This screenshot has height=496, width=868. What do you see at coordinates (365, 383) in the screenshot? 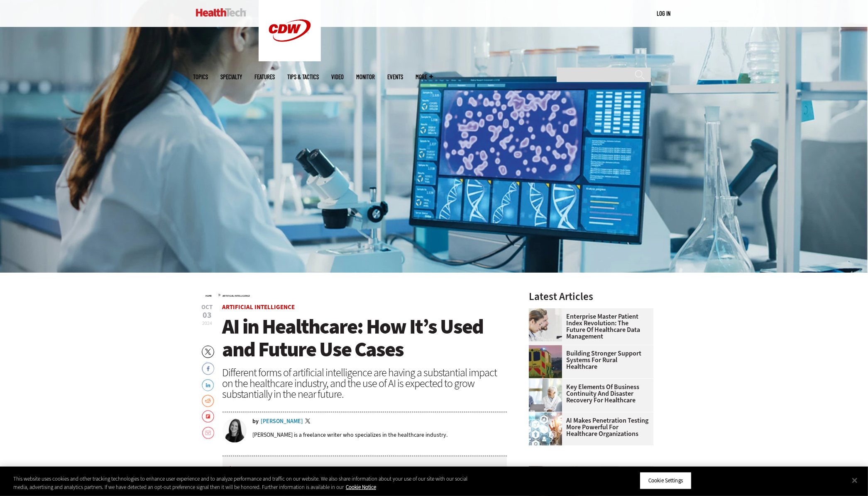
I see `div: Different forms of artificial intelligence are having a substantial impact on the healthcare indu...` at bounding box center [365, 383].